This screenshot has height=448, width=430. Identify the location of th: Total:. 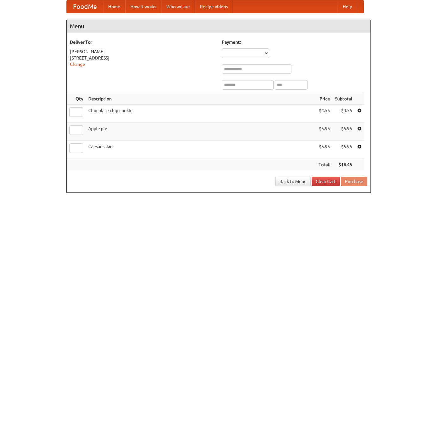
(324, 165).